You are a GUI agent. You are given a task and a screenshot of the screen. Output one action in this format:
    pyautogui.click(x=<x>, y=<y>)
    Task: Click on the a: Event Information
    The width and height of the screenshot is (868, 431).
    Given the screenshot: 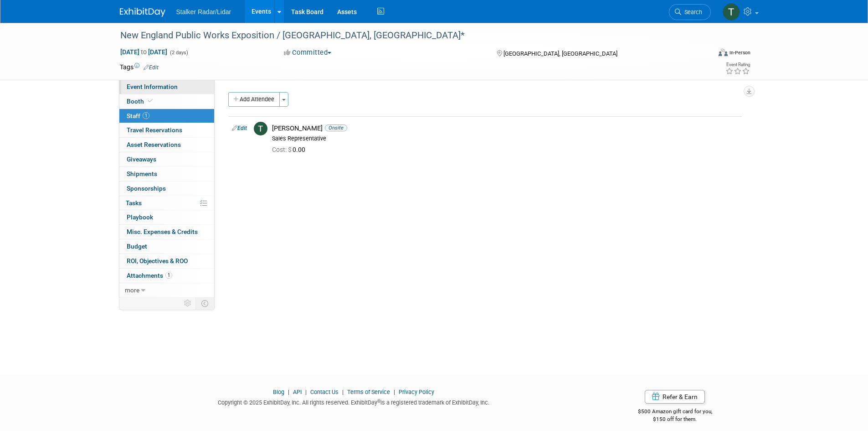 What is the action you would take?
    pyautogui.click(x=167, y=86)
    